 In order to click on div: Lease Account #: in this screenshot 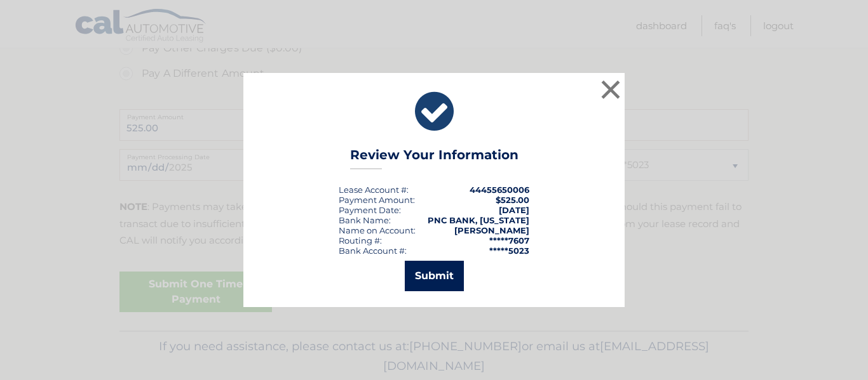, I will do `click(374, 190)`.